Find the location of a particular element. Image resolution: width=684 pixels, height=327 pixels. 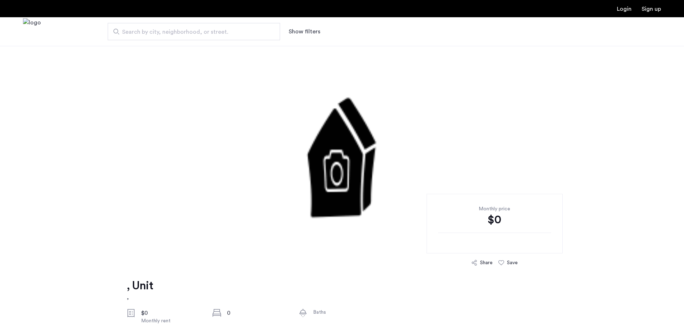

div: Monthly rent is located at coordinates (171, 321).